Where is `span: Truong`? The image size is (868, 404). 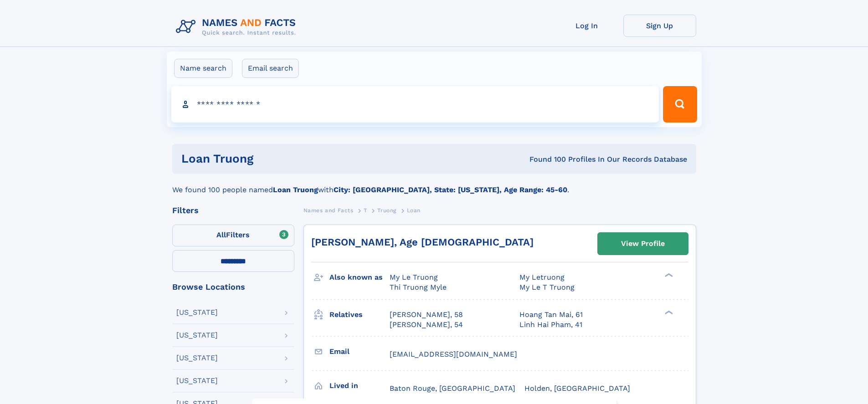 span: Truong is located at coordinates (387, 210).